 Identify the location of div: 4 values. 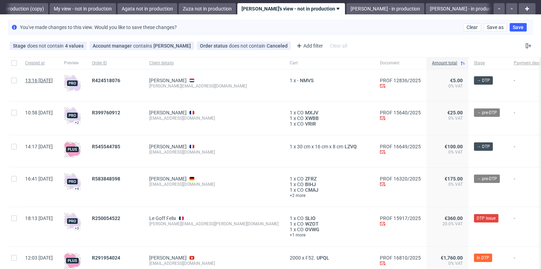
(74, 46).